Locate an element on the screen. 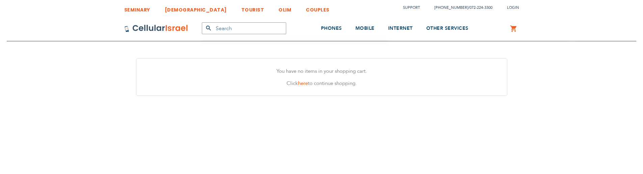 This screenshot has width=643, height=174. a: SEMINARY is located at coordinates (137, 8).